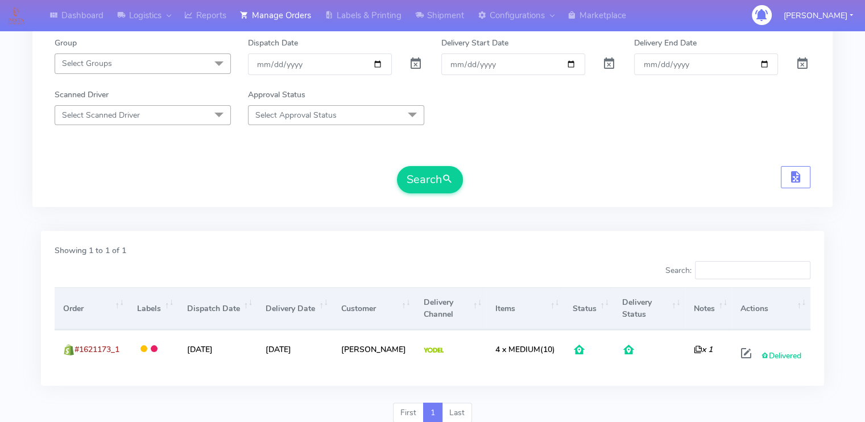 The height and width of the screenshot is (422, 865). What do you see at coordinates (90, 250) in the screenshot?
I see `label: Showing 1 to 1 of 1` at bounding box center [90, 250].